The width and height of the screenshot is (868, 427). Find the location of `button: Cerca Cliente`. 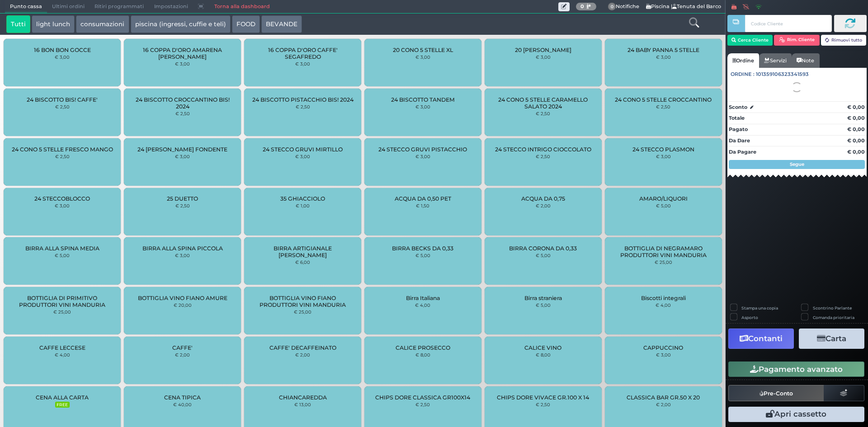

button: Cerca Cliente is located at coordinates (750, 40).